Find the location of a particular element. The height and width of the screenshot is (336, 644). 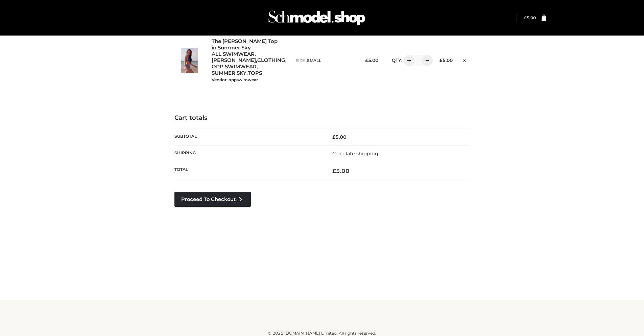

small: Vendor: oppswimwear is located at coordinates (235, 79).